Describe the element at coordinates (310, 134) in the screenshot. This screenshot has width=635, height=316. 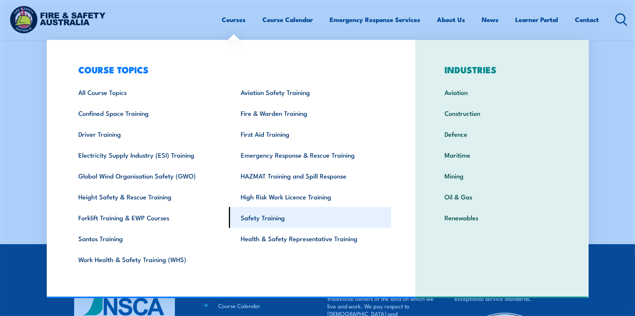
I see `a: First Aid Training` at that location.